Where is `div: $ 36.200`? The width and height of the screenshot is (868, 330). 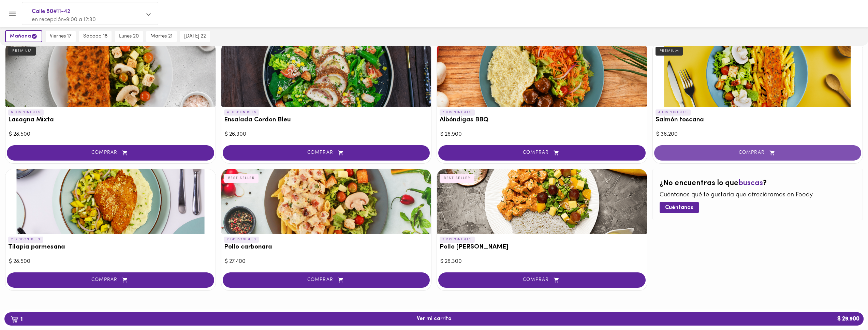 div: $ 36.200 is located at coordinates (758, 134).